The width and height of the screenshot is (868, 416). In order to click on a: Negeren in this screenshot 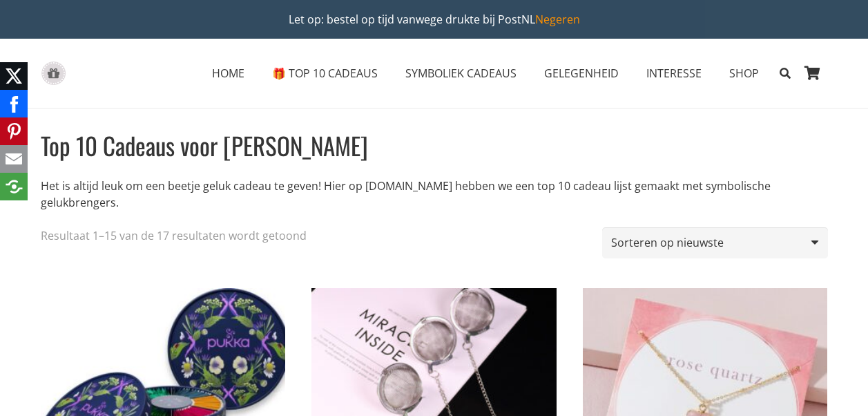, I will do `click(558, 19)`.